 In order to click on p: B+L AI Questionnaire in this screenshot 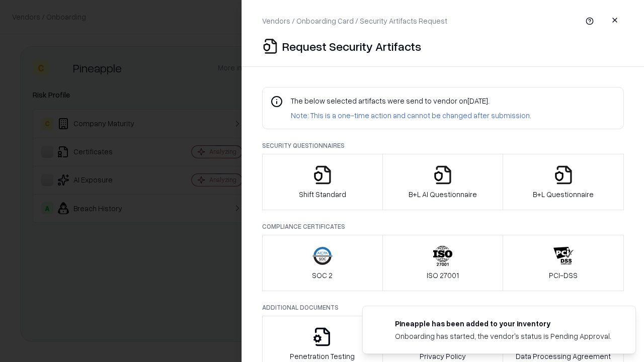, I will do `click(443, 194)`.